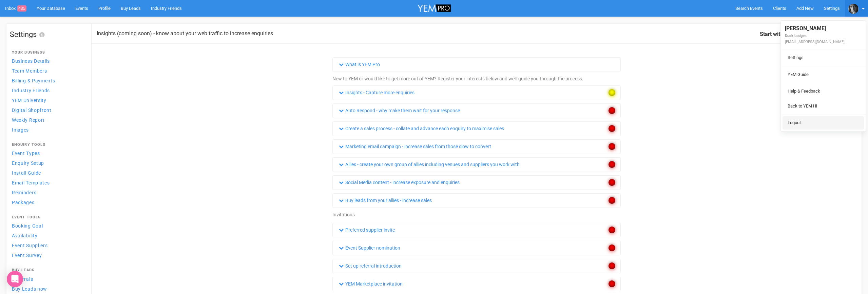 This screenshot has height=294, width=868. I want to click on a: Insights - Capture more enquiries, so click(377, 93).